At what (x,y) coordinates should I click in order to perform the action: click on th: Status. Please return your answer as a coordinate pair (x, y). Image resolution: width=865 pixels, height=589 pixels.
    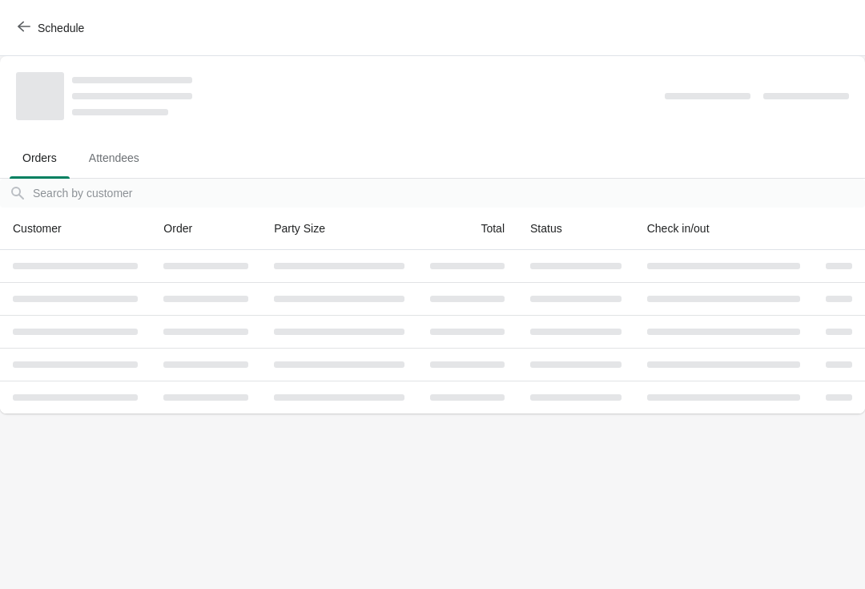
    Looking at the image, I should click on (576, 228).